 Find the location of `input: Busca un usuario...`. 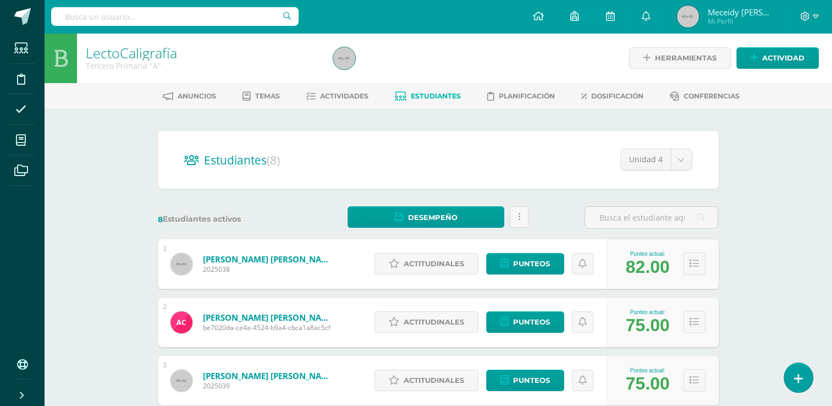

input: Busca un usuario... is located at coordinates (175, 16).